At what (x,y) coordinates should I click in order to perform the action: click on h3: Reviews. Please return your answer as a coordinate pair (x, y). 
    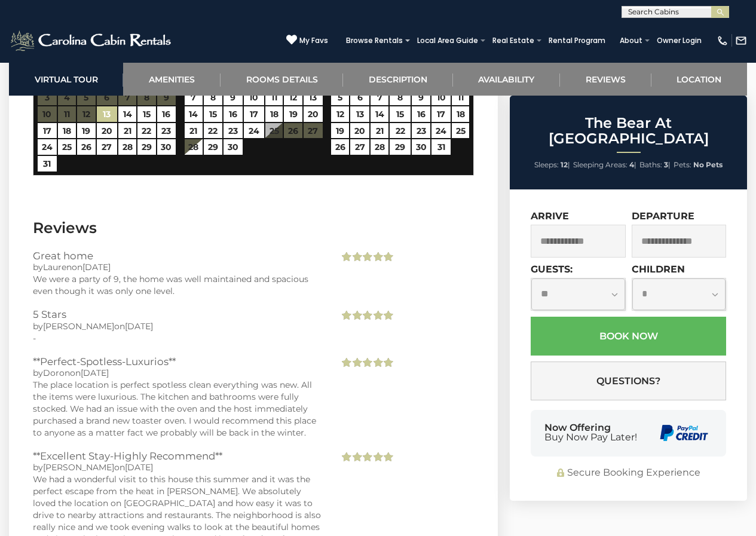
    Looking at the image, I should click on (253, 228).